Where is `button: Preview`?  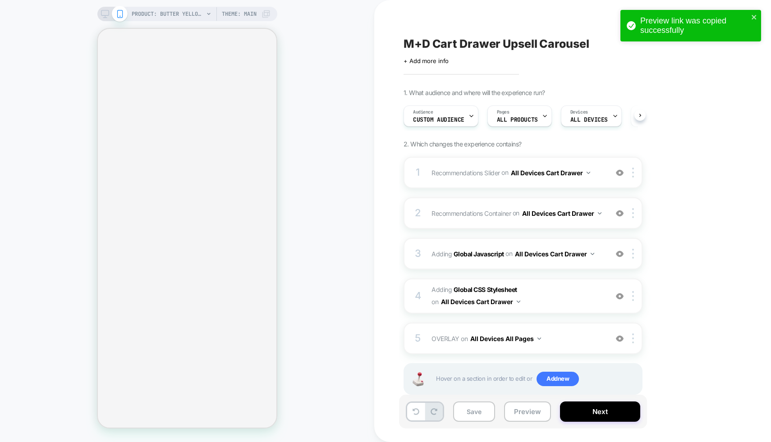
button: Preview is located at coordinates (527, 411).